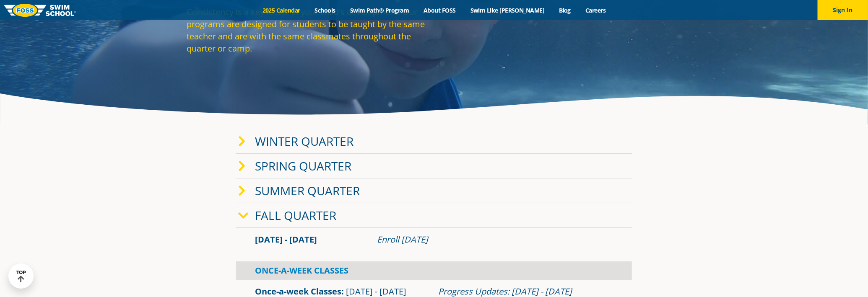  What do you see at coordinates (298, 291) in the screenshot?
I see `a: Once-a-week Classes` at bounding box center [298, 291].